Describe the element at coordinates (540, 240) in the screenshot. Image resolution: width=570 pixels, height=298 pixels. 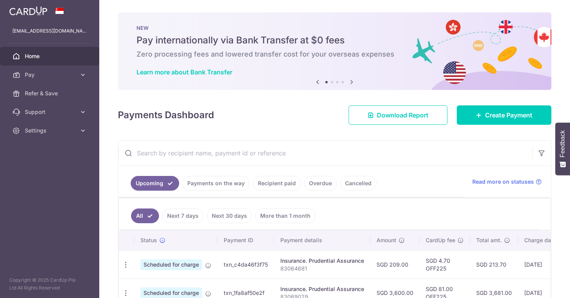
I see `span: Charge date` at that location.